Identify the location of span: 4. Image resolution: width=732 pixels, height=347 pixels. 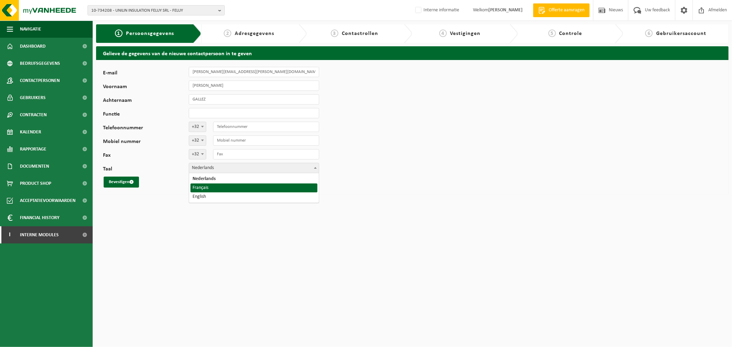
(443, 33).